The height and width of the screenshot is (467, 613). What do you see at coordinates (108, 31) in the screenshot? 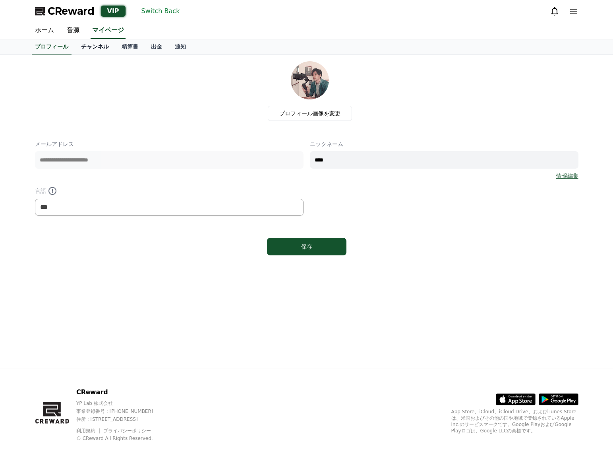
I see `a: マイページ` at bounding box center [108, 31].